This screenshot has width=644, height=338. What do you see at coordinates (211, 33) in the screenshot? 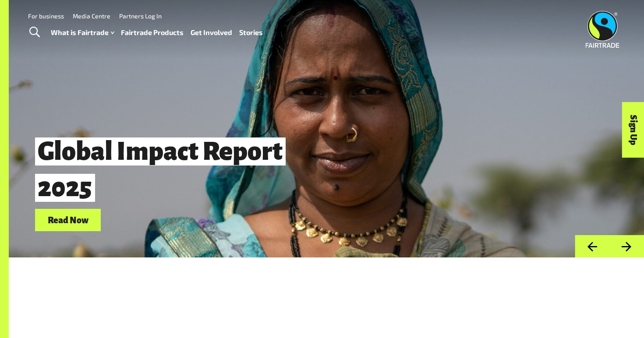
I see `a: Get Involved` at bounding box center [211, 33].